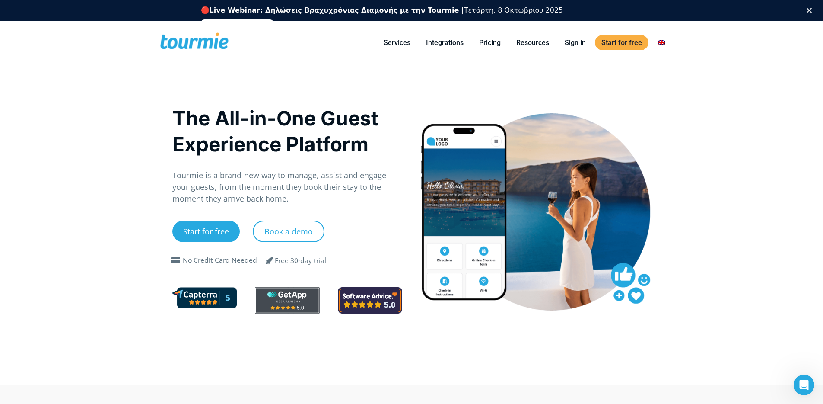 The image size is (823, 404). Describe the element at coordinates (300, 261) in the screenshot. I see `div: Free 30-day trial` at that location.